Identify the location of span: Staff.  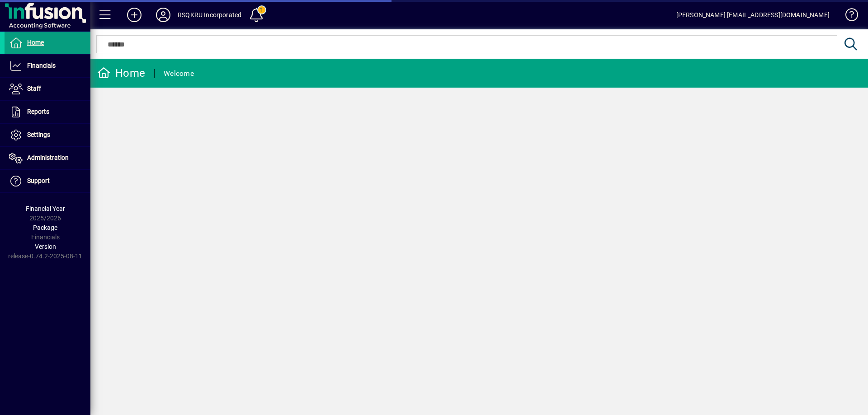
(34, 88).